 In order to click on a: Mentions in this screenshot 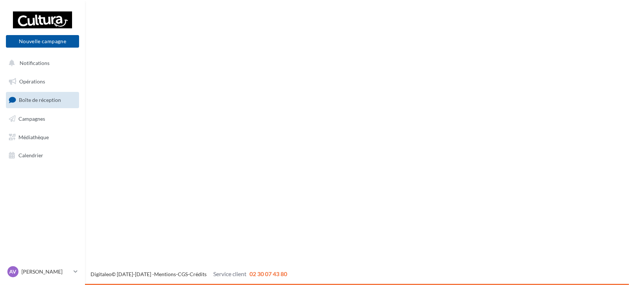, I will do `click(165, 274)`.